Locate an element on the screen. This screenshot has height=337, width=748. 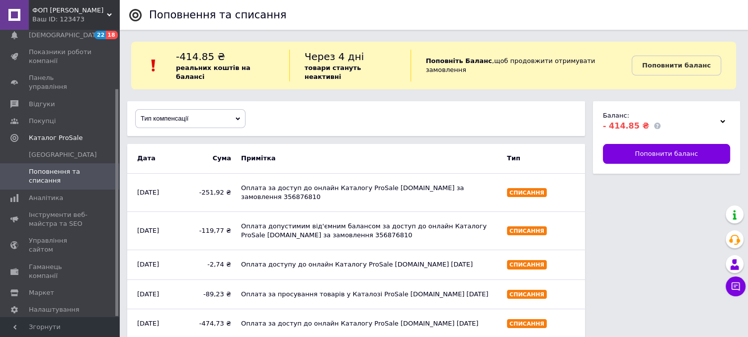
b: Примітка is located at coordinates (369, 159).